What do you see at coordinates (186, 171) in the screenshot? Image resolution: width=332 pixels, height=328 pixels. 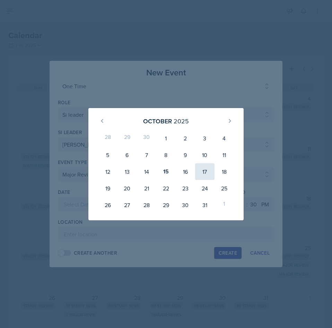 I see `div: 16` at bounding box center [186, 171].